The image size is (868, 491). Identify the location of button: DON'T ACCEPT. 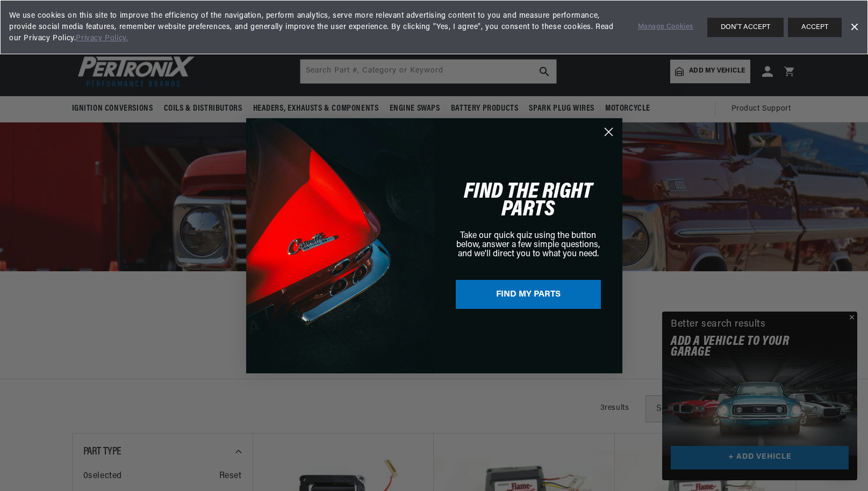
(746, 28).